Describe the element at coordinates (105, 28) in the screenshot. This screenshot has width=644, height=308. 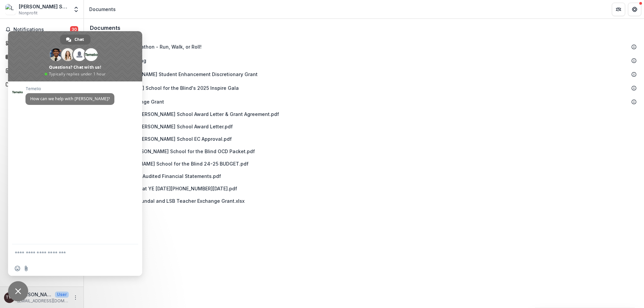
I see `h3: Documents` at that location.